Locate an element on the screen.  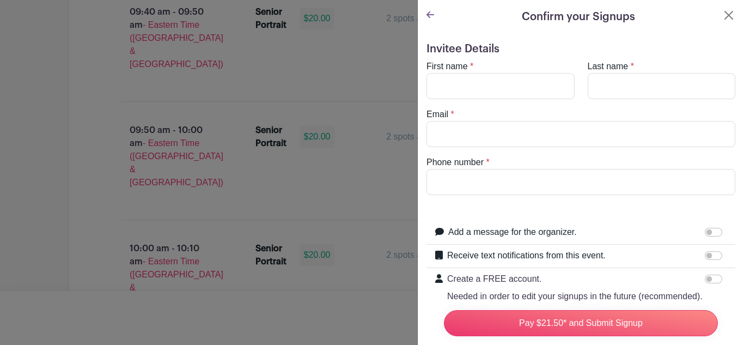
label: First name is located at coordinates (447, 66).